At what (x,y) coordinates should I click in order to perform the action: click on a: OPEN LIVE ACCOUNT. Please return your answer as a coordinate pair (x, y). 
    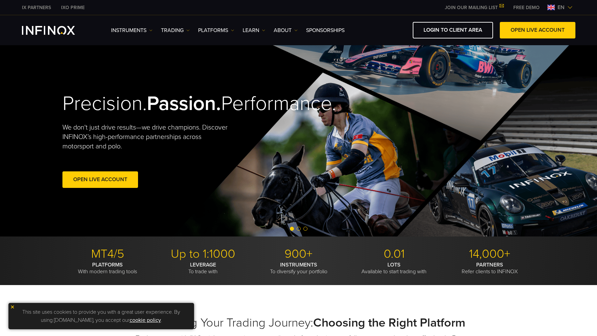
    Looking at the image, I should click on (537, 30).